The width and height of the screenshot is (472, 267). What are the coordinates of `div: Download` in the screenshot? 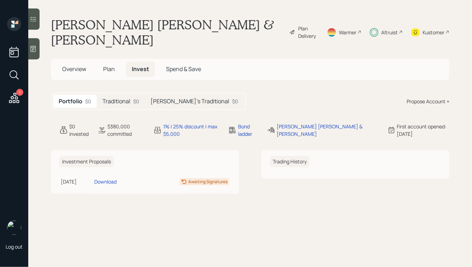 It's located at (105, 181).